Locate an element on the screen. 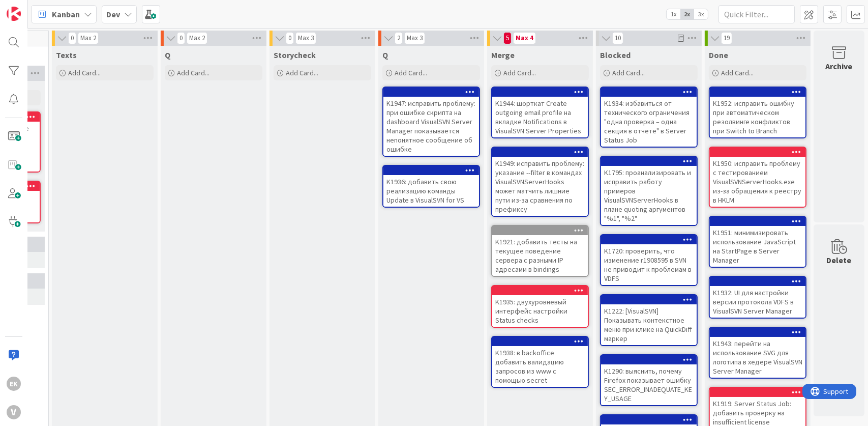 The image size is (868, 426). span: Merge is located at coordinates (503, 55).